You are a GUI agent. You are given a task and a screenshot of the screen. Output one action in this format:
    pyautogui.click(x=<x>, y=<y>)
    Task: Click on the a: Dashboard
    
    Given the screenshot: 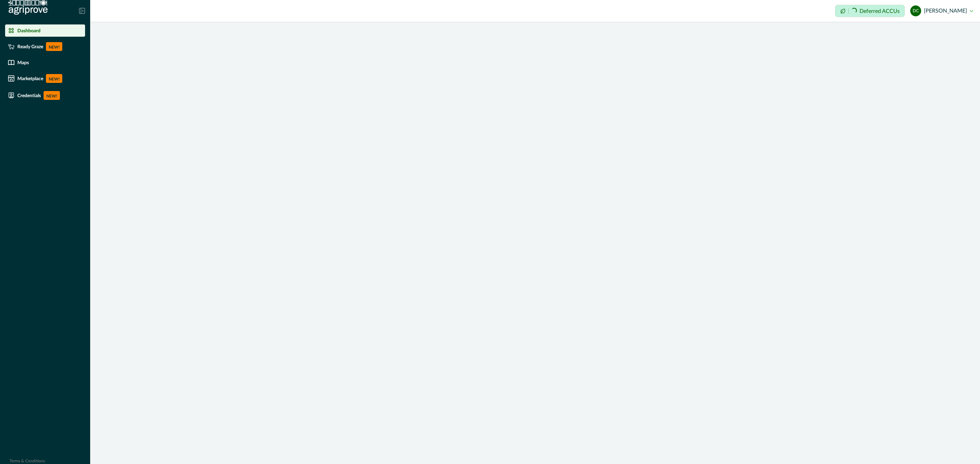 What is the action you would take?
    pyautogui.click(x=45, y=31)
    